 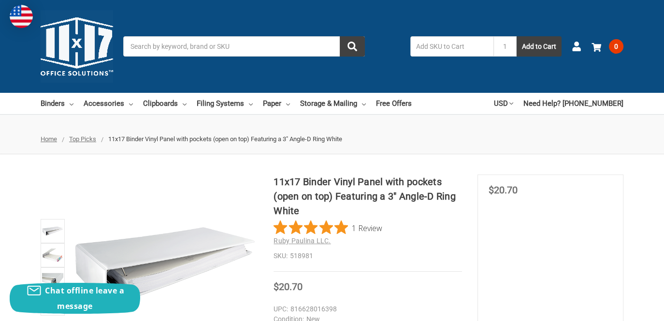 What do you see at coordinates (85, 298) in the screenshot?
I see `span: Chat offline leave a message` at bounding box center [85, 298].